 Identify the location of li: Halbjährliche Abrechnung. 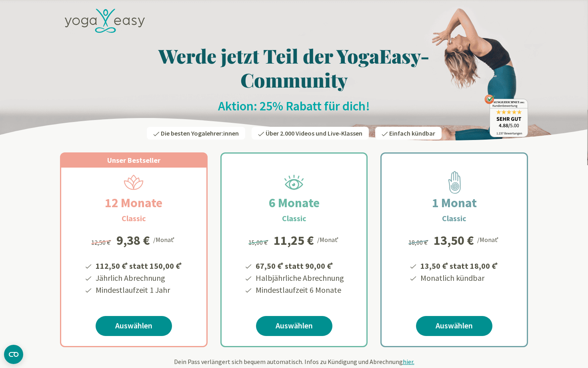
(299, 278).